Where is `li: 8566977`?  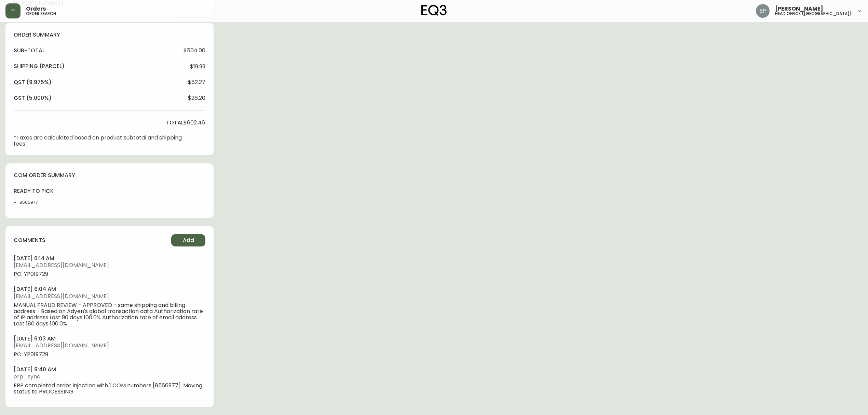 li: 8566977 is located at coordinates (38, 203).